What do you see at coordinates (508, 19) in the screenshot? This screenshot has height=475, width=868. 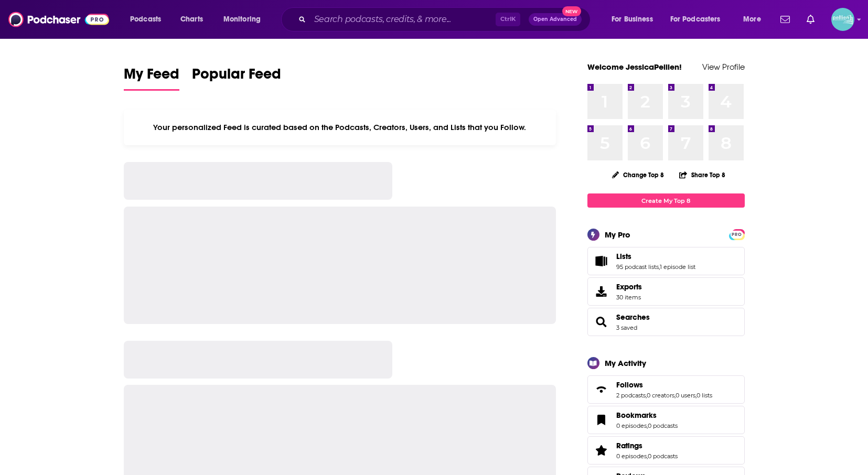 I see `span: Ctrl K` at bounding box center [508, 19].